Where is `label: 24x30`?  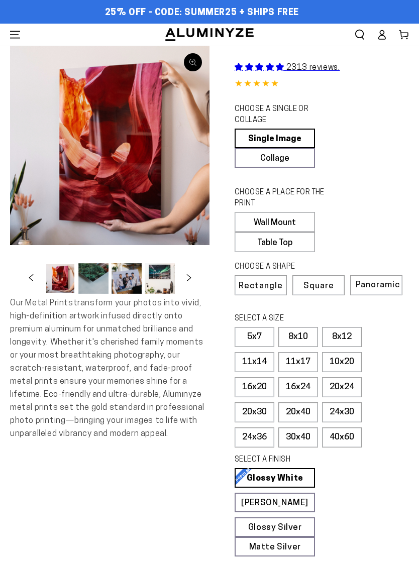
label: 24x30 is located at coordinates (342, 412).